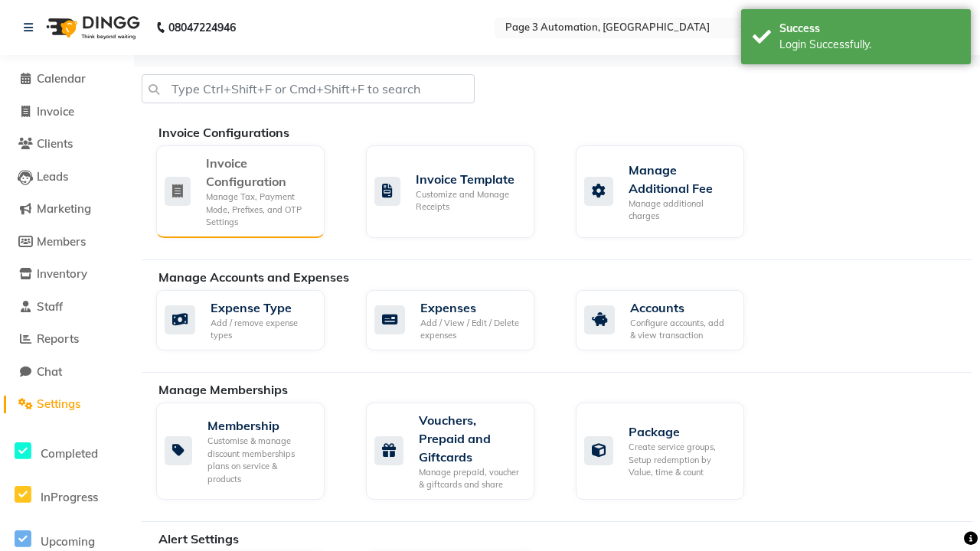 The height and width of the screenshot is (551, 980). Describe the element at coordinates (69, 497) in the screenshot. I see `span: InProgress` at that location.